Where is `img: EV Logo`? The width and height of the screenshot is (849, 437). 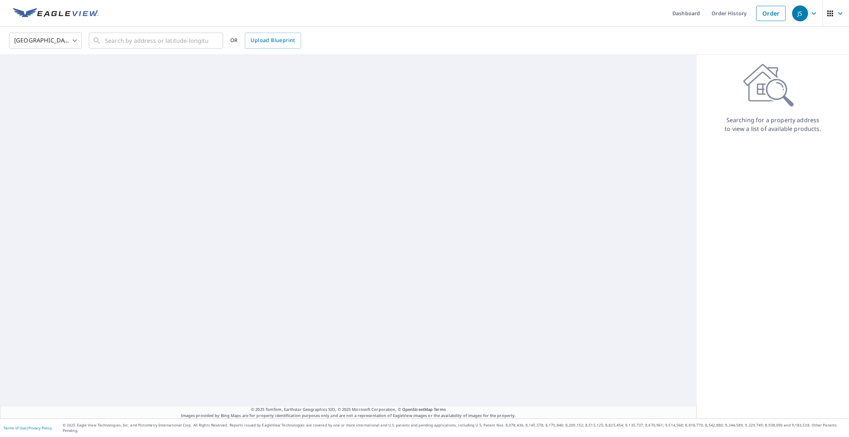 img: EV Logo is located at coordinates (56, 13).